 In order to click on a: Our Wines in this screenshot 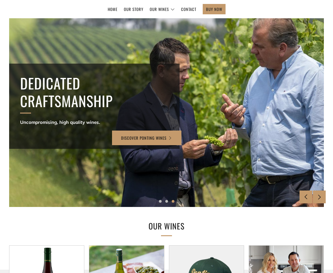, I will do `click(162, 9)`.